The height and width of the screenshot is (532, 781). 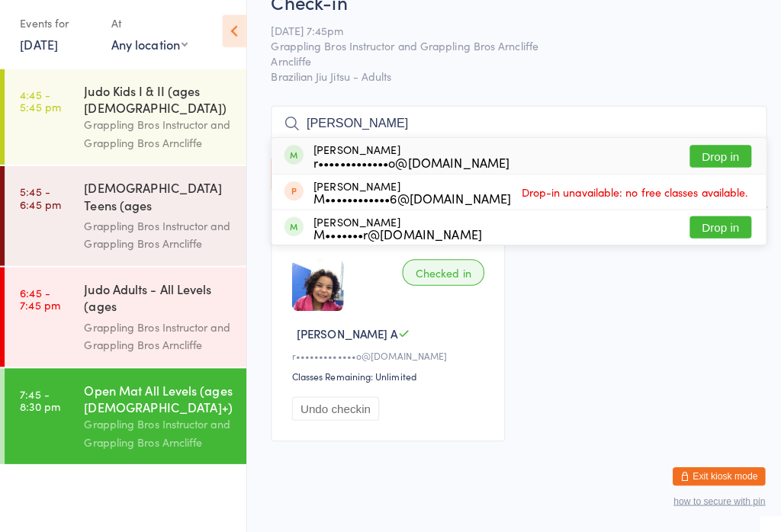 I want to click on div: At, so click(x=147, y=29).